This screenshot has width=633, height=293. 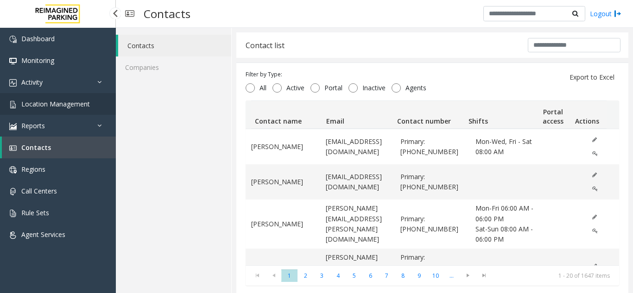 What do you see at coordinates (484, 276) in the screenshot?
I see `span: Go to the last page` at bounding box center [484, 276].